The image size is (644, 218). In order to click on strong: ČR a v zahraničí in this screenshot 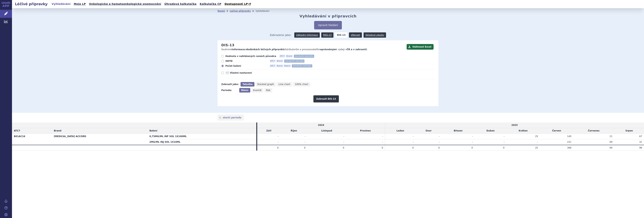, I will do `click(357, 50)`.